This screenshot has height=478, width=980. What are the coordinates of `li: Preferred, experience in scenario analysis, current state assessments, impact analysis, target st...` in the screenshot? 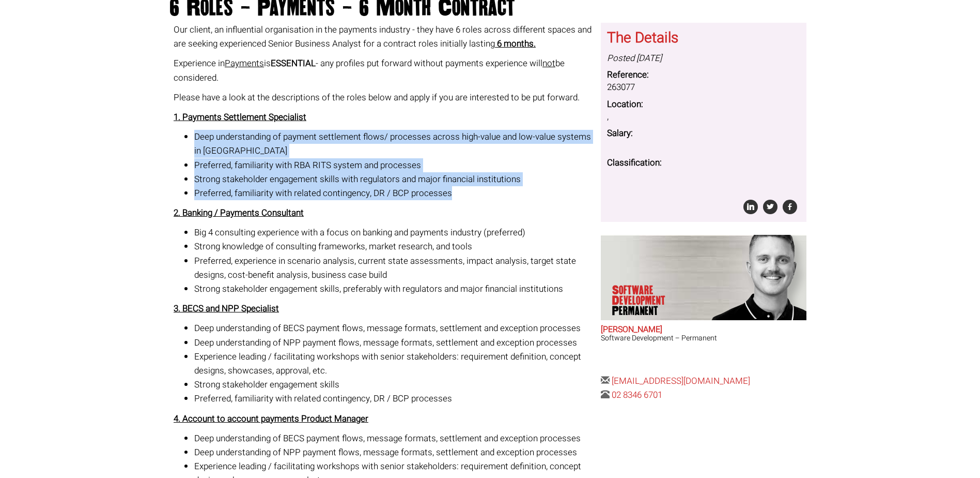 It's located at (393, 268).